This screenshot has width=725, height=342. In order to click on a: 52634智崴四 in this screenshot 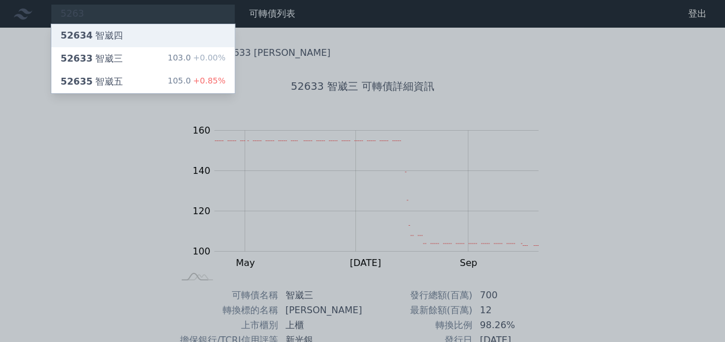, I will do `click(143, 36)`.